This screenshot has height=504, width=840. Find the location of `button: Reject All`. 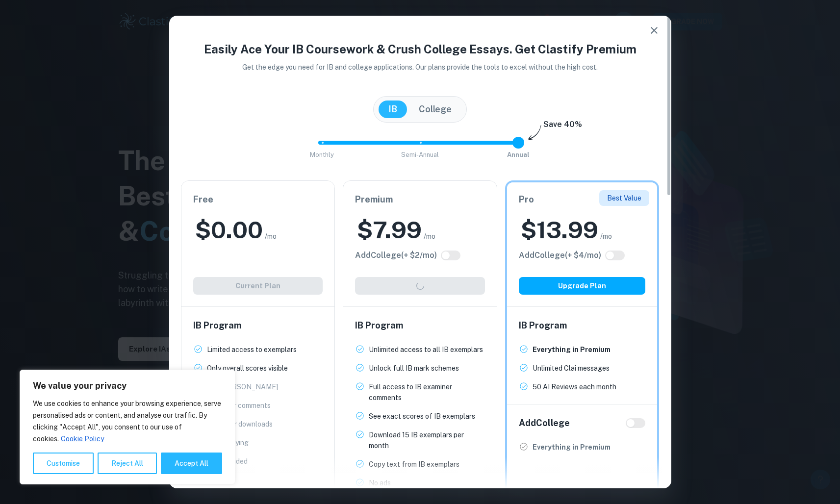

button: Reject All is located at coordinates (127, 463).